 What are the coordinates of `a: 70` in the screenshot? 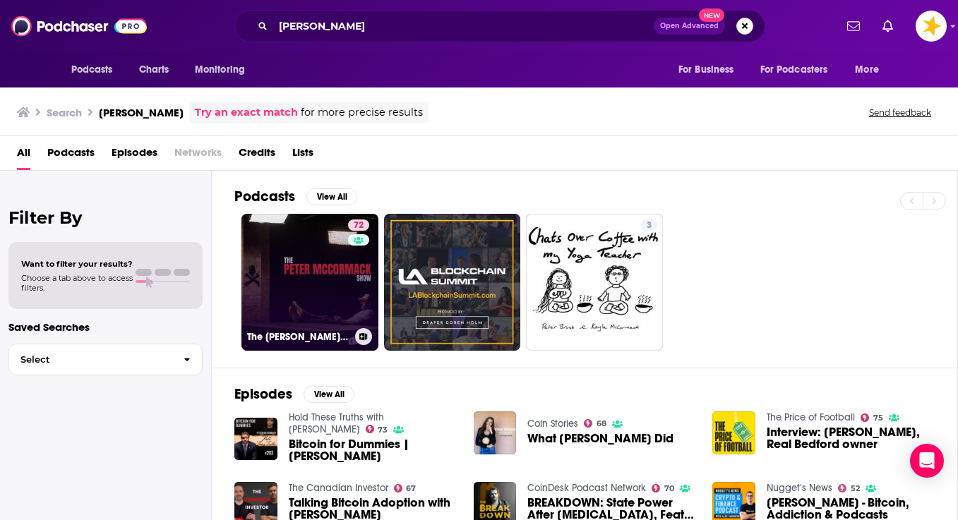 It's located at (663, 488).